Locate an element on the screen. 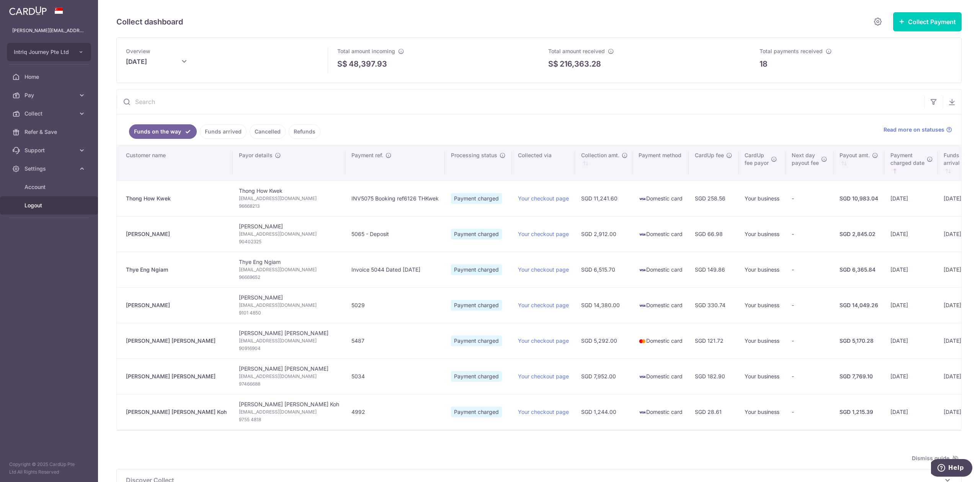 The image size is (980, 482). td: SGD 66.98 is located at coordinates (713, 234).